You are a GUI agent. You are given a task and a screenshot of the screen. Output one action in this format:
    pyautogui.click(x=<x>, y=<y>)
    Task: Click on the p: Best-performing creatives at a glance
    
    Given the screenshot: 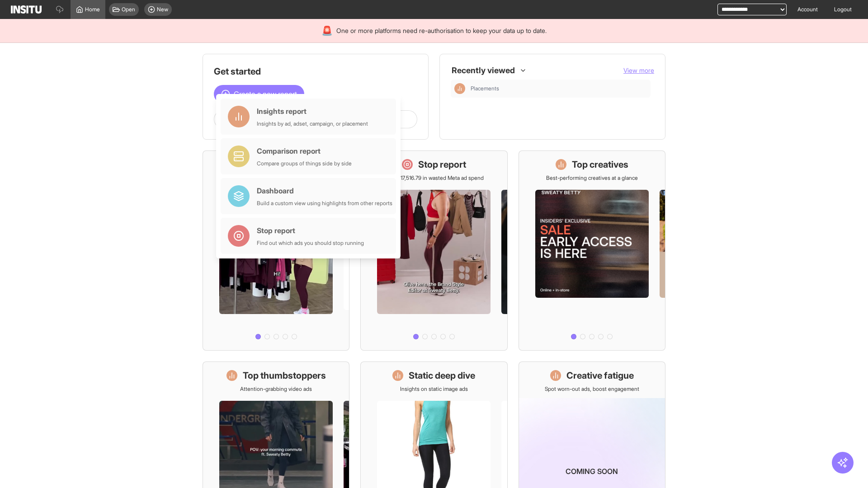 What is the action you would take?
    pyautogui.click(x=592, y=178)
    